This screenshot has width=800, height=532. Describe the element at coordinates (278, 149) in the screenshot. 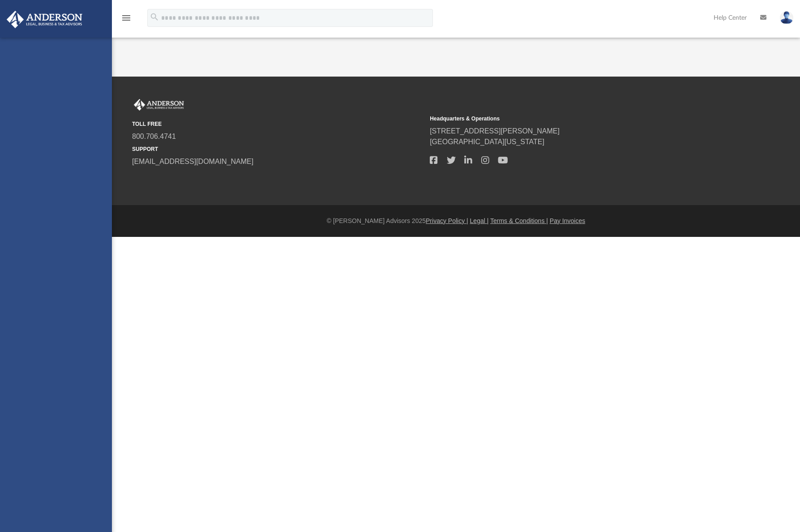

I see `small: SUPPORT` at that location.